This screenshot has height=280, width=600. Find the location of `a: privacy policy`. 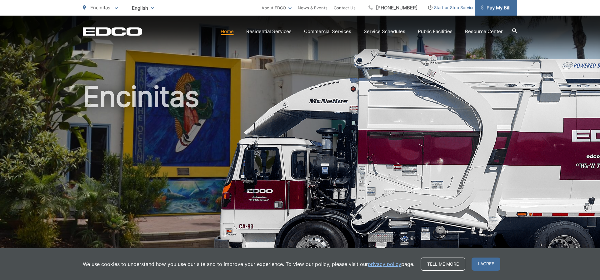

a: privacy policy is located at coordinates (384, 264).